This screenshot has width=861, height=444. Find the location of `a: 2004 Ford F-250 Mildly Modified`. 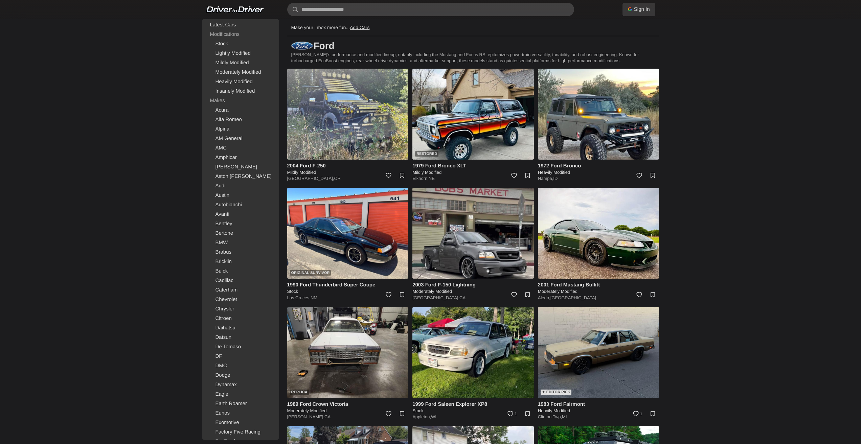

a: 2004 Ford F-250 Mildly Modified is located at coordinates (348, 169).